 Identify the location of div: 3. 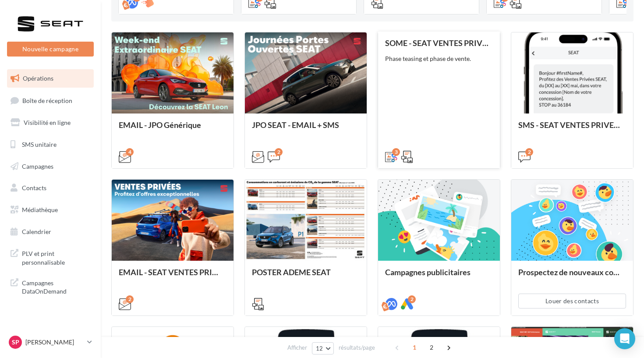
(396, 152).